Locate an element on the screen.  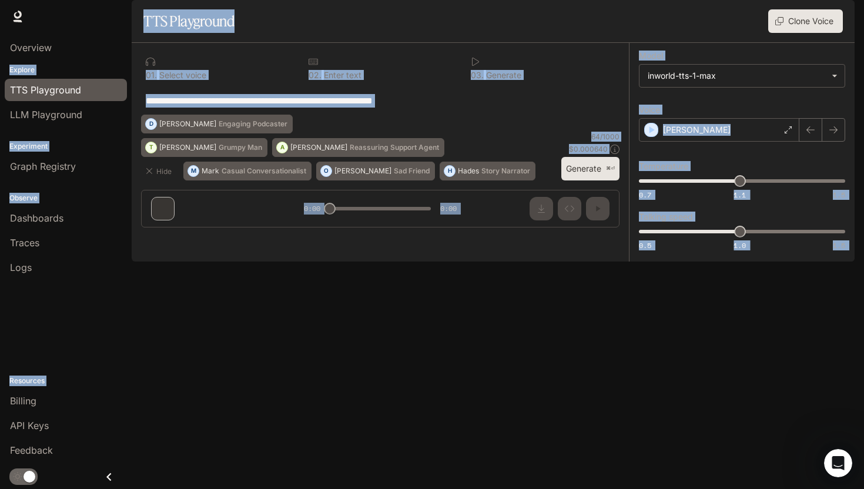
div: D is located at coordinates (151, 124).